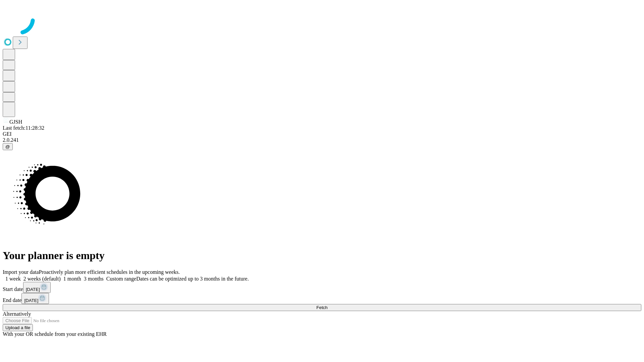  Describe the element at coordinates (13, 279) in the screenshot. I see `span: 1 week` at that location.